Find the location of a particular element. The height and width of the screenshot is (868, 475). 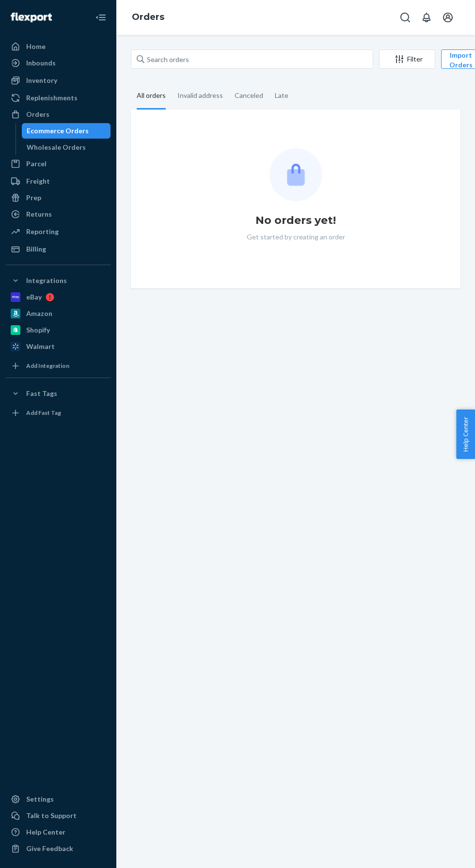

a: Walmart is located at coordinates (58, 347).